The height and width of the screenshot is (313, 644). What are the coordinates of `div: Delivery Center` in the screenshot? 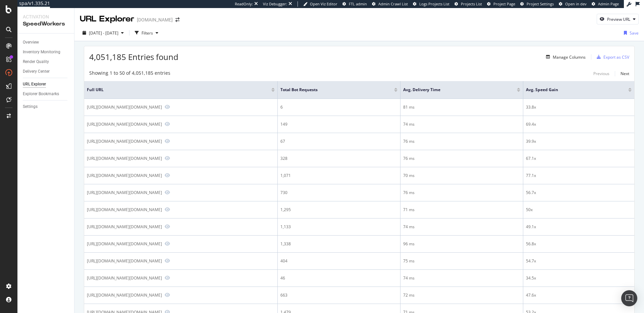 It's located at (36, 72).